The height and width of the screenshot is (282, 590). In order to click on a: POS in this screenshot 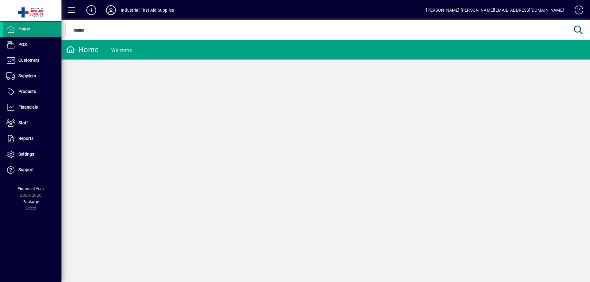, I will do `click(32, 45)`.